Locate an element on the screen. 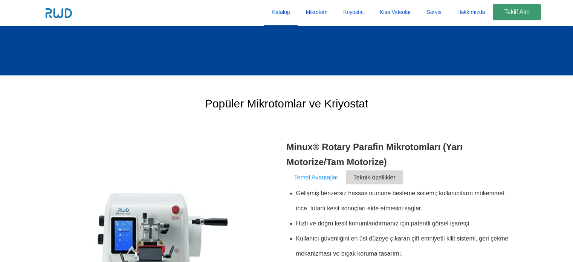 The width and height of the screenshot is (573, 262). span: Temel Avantajlar is located at coordinates (316, 177).